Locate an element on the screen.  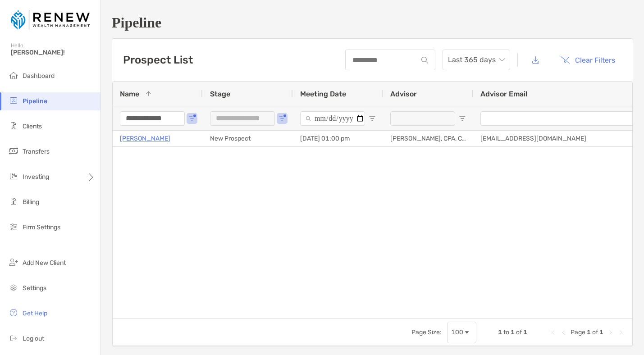
input: Meeting Date Filter Input is located at coordinates (333, 118).